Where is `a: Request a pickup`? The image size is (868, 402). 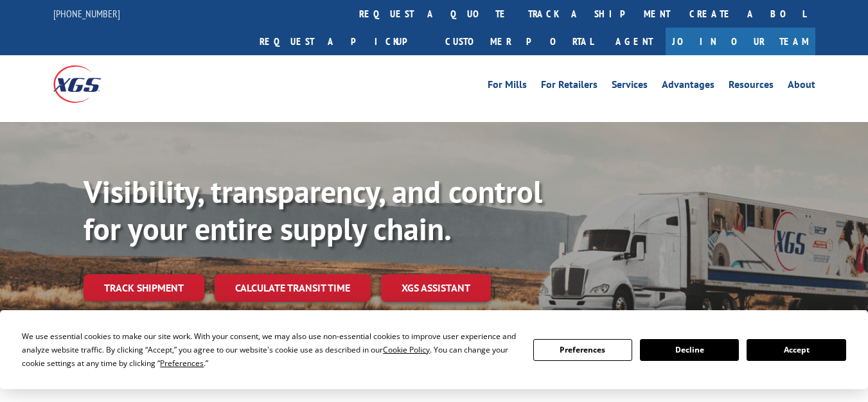 a: Request a pickup is located at coordinates (343, 41).